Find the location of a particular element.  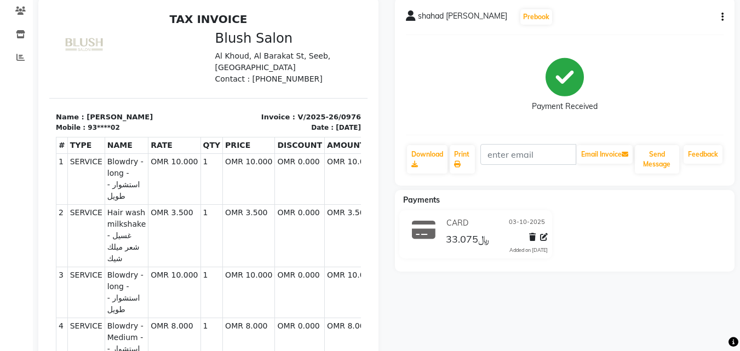

th: QTY is located at coordinates (162, 137).